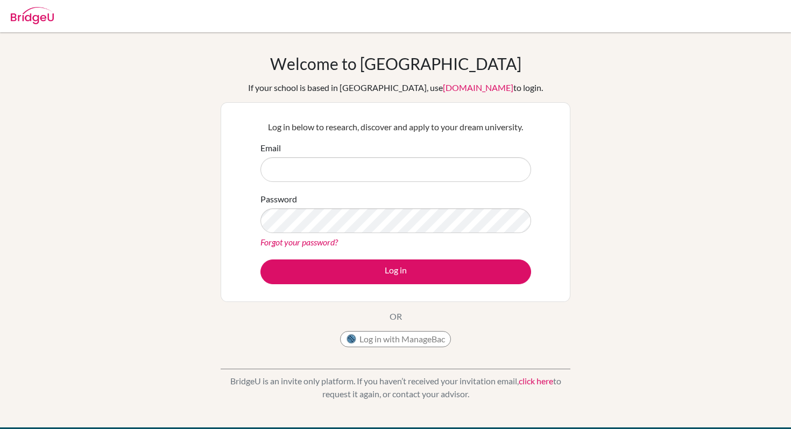 This screenshot has width=791, height=429. I want to click on p: Log in below to research, discover and apply to your dream university., so click(395, 127).